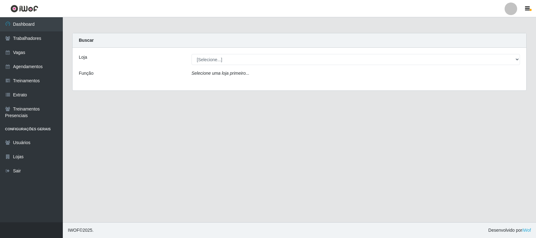  What do you see at coordinates (509, 230) in the screenshot?
I see `span: Desenvolvido por` at bounding box center [509, 230].